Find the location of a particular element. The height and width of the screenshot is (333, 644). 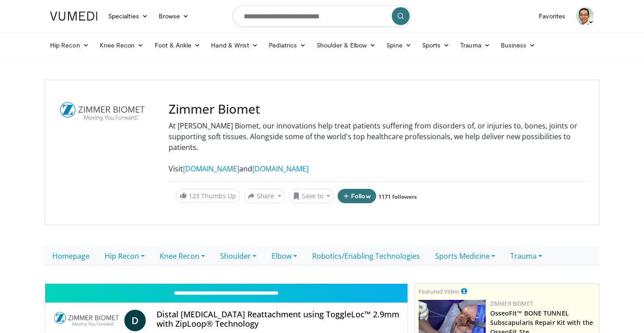

img: Zimmer Biomet is located at coordinates (86, 321).